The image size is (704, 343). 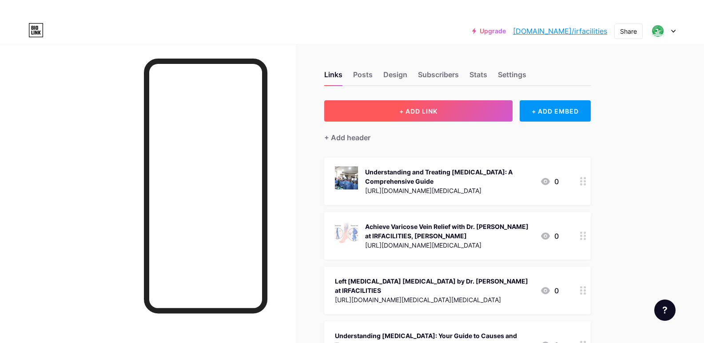 What do you see at coordinates (555, 111) in the screenshot?
I see `div: + ADD EMBED` at bounding box center [555, 111].